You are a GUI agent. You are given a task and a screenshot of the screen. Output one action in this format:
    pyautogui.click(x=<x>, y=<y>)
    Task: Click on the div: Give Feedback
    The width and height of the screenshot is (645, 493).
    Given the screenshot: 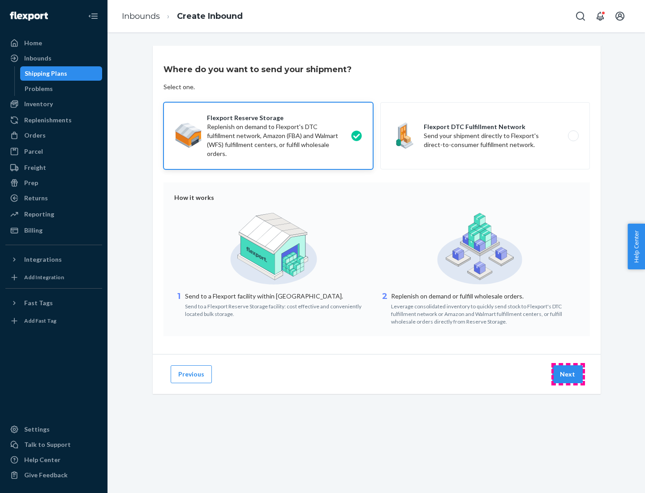 What is the action you would take?
    pyautogui.click(x=46, y=475)
    